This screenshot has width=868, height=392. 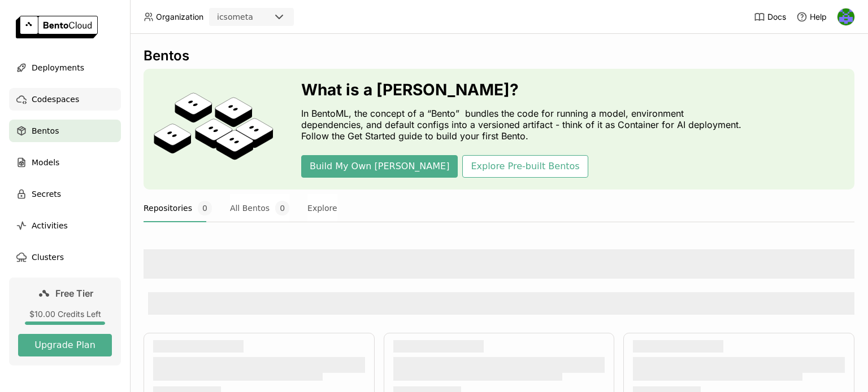 What do you see at coordinates (846, 17) in the screenshot?
I see `div: icso meta` at bounding box center [846, 17].